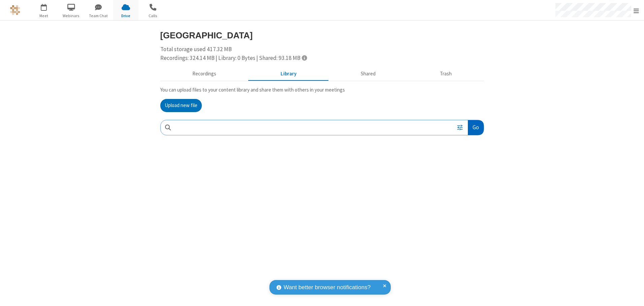 The width and height of the screenshot is (644, 306). I want to click on img: QA Selenium DO NOT DELETE OR CHANGE, so click(15, 10).